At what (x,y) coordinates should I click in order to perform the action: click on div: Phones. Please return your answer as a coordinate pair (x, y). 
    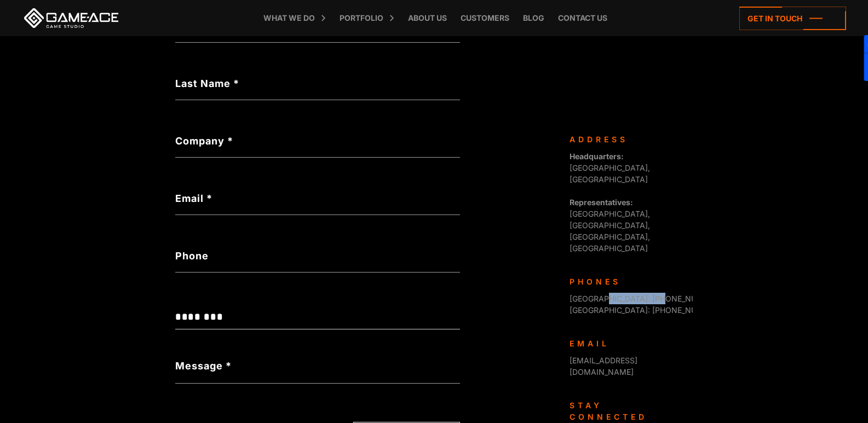
    Looking at the image, I should click on (627, 281).